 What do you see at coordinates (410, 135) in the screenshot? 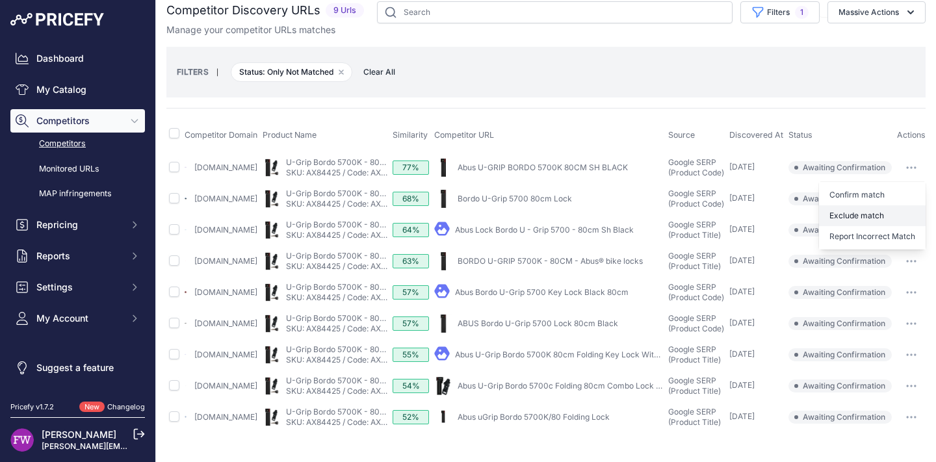
I see `span: Similarity` at bounding box center [410, 135].